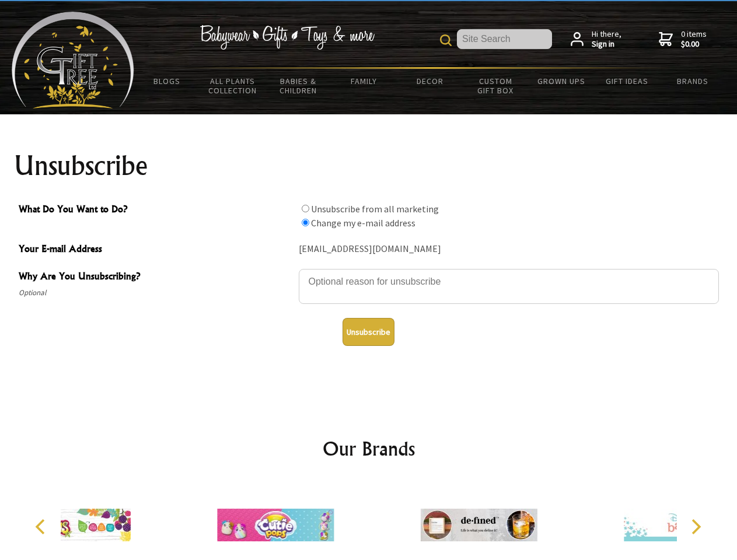  What do you see at coordinates (368, 332) in the screenshot?
I see `button: Unsubscribe` at bounding box center [368, 332].